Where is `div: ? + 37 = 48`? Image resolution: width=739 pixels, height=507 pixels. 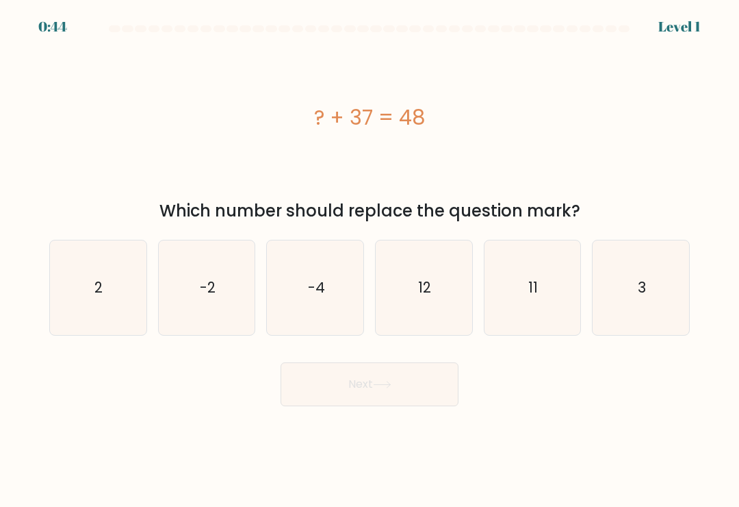 div: ? + 37 = 48 is located at coordinates (370, 117).